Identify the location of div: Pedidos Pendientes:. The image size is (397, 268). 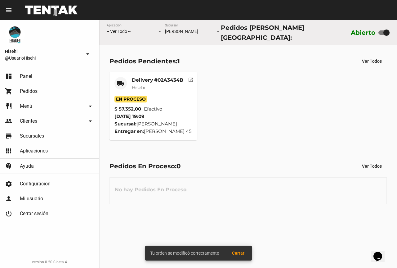
(145, 61).